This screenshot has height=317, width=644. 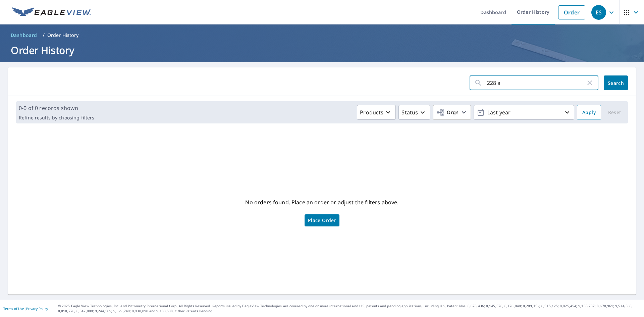 I want to click on p: Status, so click(x=410, y=113).